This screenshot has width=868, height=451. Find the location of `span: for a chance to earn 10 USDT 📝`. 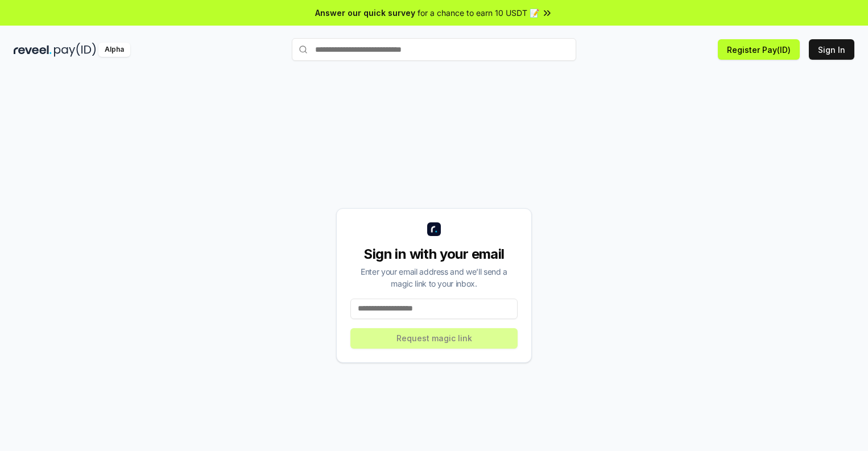

span: for a chance to earn 10 USDT 📝 is located at coordinates (478, 13).